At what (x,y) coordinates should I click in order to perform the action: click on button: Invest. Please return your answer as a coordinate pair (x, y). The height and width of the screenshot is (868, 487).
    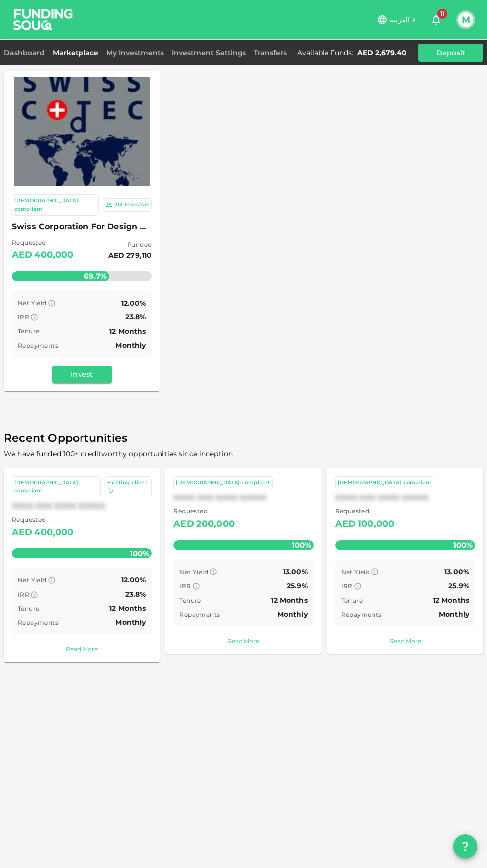
    Looking at the image, I should click on (82, 375).